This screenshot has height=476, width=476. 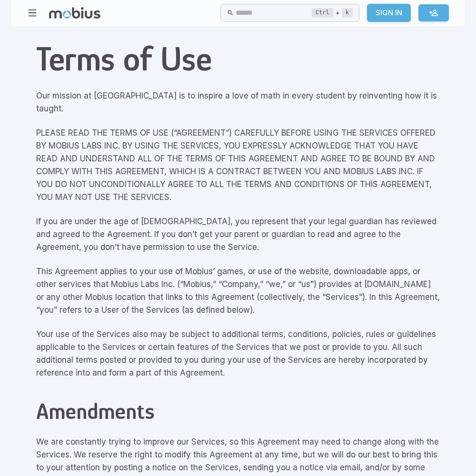 What do you see at coordinates (238, 58) in the screenshot?
I see `h1: Terms of Use` at bounding box center [238, 58].